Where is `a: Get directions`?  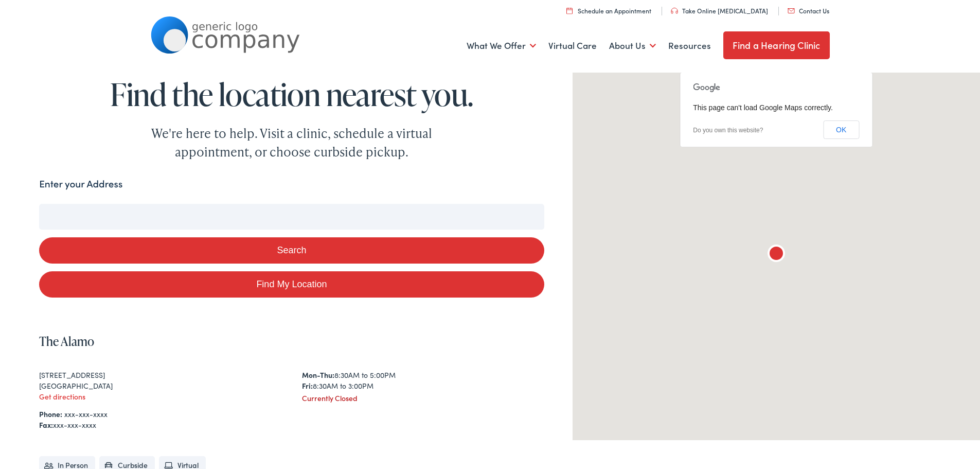 a: Get directions is located at coordinates (62, 396).